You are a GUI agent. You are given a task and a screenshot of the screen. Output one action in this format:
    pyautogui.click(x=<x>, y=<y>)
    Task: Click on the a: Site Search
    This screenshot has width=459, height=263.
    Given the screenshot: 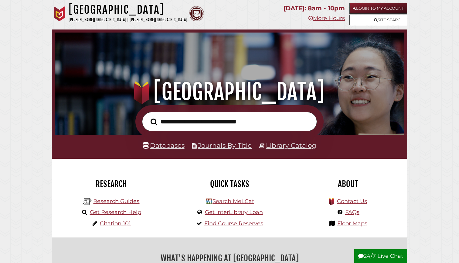 What is the action you would take?
    pyautogui.click(x=379, y=20)
    